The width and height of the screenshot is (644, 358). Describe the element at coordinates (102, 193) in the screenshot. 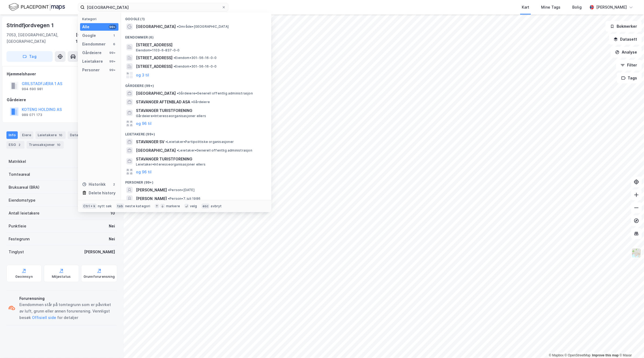

I see `div: Delete history` at that location.